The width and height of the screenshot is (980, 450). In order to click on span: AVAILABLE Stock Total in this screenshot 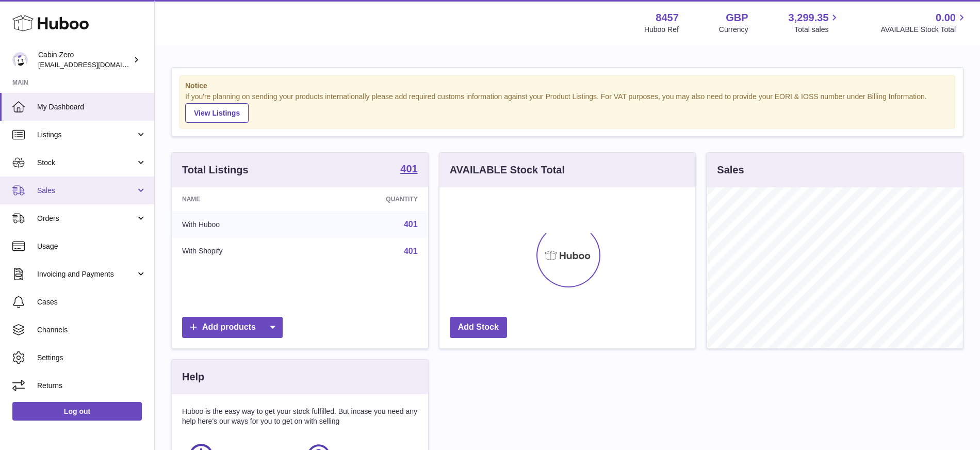, I will do `click(924, 29)`.